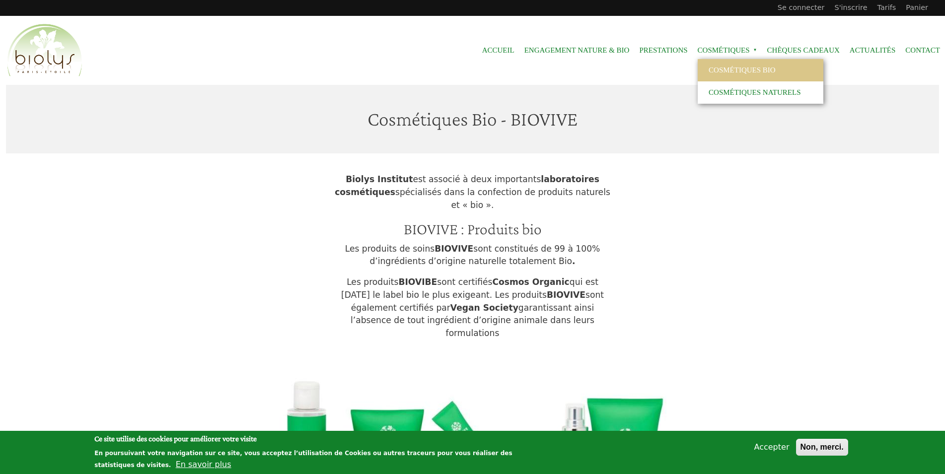 Image resolution: width=945 pixels, height=474 pixels. I want to click on a: Contact, so click(923, 50).